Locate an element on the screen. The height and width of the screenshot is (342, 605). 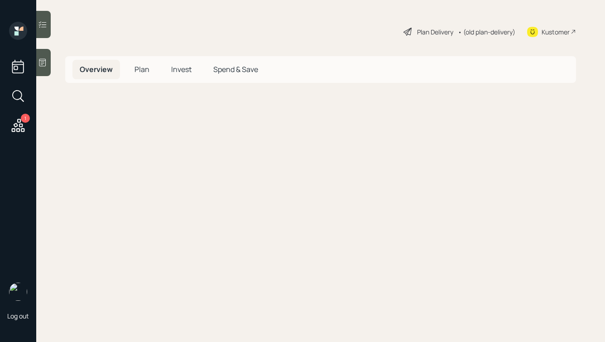
img: hunter_neumayer.jpg is located at coordinates (18, 292).